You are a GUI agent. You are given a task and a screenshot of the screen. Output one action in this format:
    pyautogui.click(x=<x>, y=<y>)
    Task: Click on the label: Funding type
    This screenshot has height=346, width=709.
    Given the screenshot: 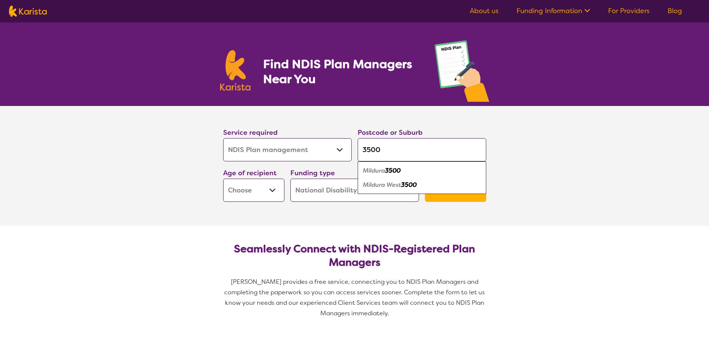 What is the action you would take?
    pyautogui.click(x=313, y=173)
    